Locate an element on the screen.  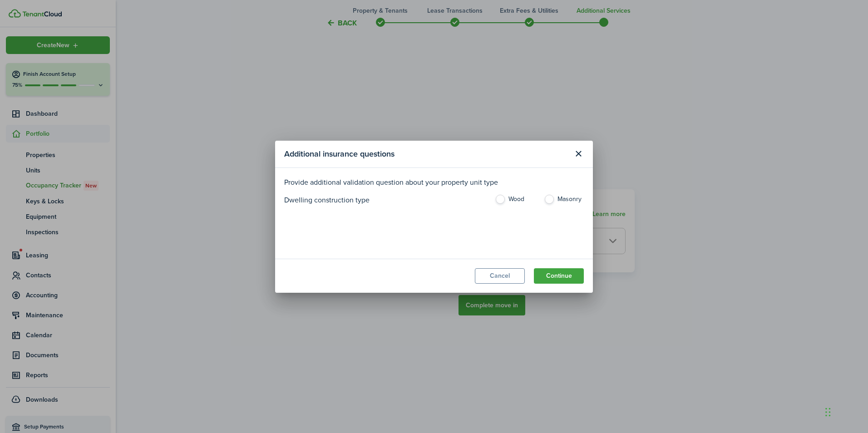
label: Wood is located at coordinates (515, 201).